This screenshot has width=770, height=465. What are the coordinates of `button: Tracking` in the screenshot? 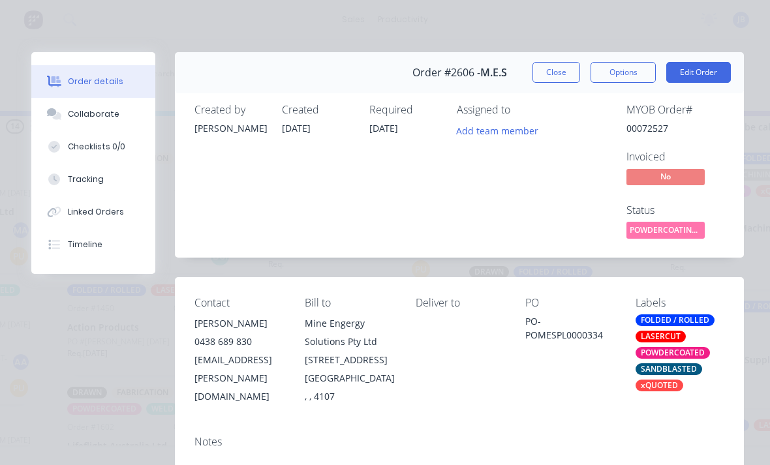 It's located at (93, 179).